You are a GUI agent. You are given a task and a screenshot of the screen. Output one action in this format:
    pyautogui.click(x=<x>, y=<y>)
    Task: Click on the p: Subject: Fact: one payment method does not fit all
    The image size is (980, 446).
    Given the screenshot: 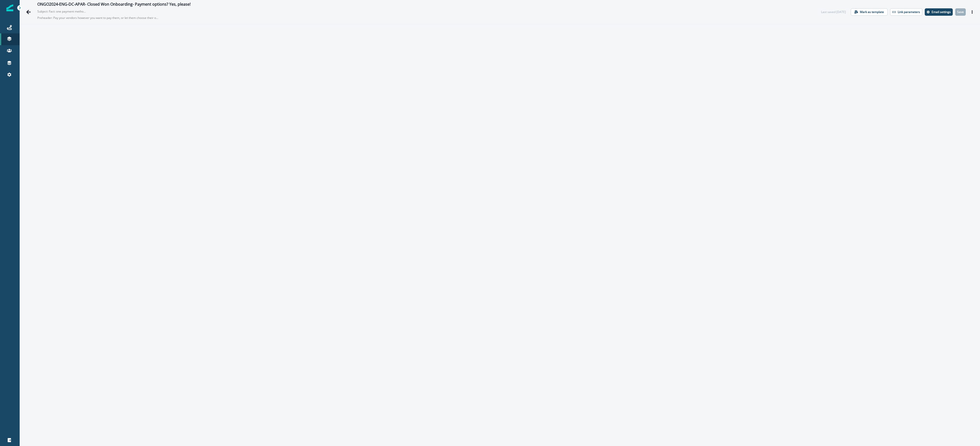 What is the action you would take?
    pyautogui.click(x=62, y=11)
    